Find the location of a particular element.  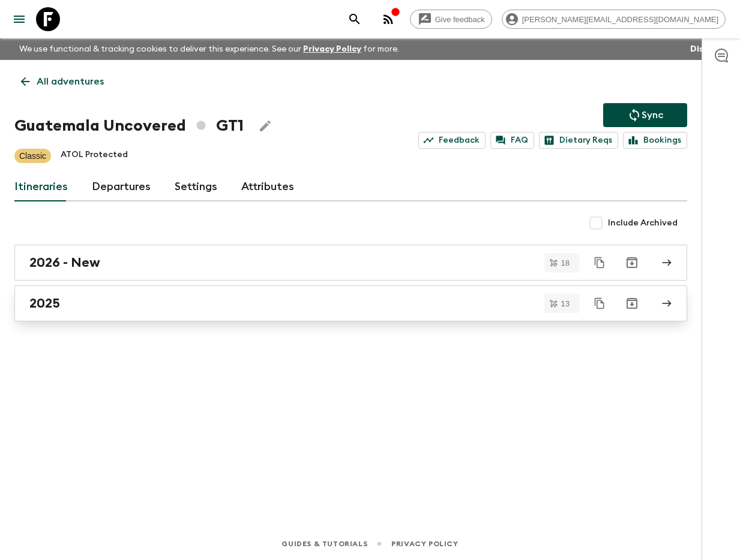

button: Sync adventure departures to the booking engine is located at coordinates (645, 115).